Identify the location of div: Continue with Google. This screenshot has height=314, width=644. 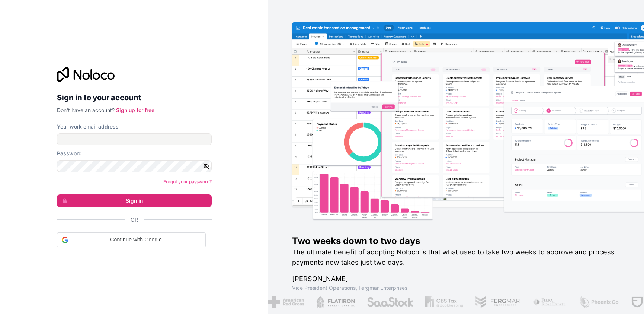
(131, 240).